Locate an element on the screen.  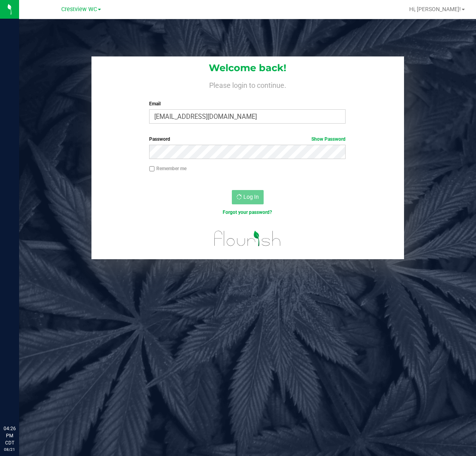
a: Show Password is located at coordinates (329, 139).